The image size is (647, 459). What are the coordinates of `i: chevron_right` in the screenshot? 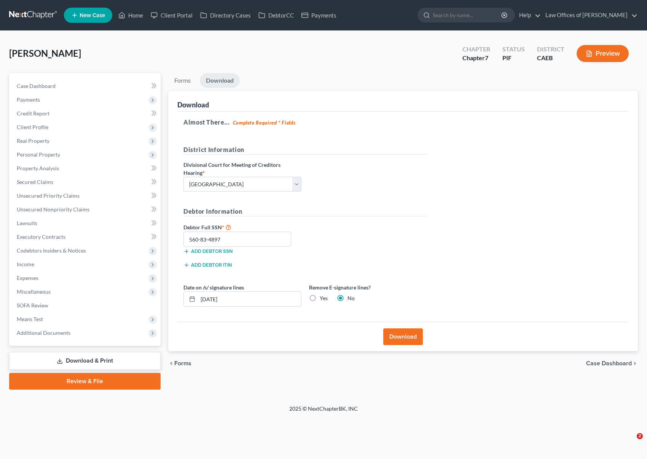 It's located at (635, 363).